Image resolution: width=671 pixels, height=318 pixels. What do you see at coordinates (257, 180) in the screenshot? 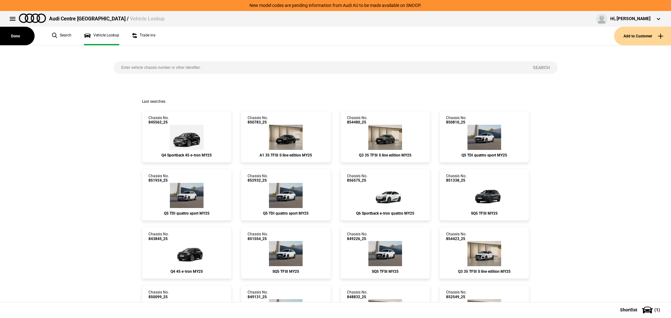
I see `span: 852932_25` at bounding box center [257, 180].